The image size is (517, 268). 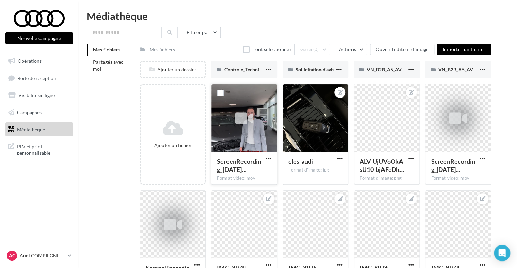 What do you see at coordinates (39, 149) in the screenshot?
I see `a: PLV et print personnalisable` at bounding box center [39, 149].